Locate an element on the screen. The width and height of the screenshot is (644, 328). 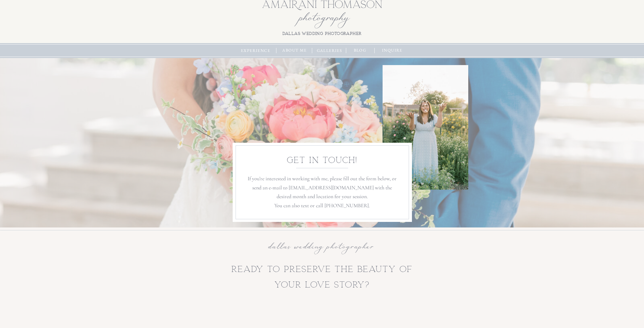
nav: galleries is located at coordinates (329, 50).